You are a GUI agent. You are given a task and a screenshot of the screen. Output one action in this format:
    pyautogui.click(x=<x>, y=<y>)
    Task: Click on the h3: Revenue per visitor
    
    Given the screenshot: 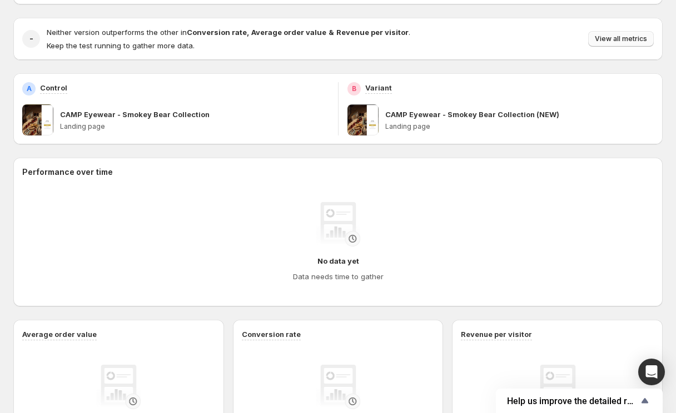 What is the action you would take?
    pyautogui.click(x=496, y=335)
    